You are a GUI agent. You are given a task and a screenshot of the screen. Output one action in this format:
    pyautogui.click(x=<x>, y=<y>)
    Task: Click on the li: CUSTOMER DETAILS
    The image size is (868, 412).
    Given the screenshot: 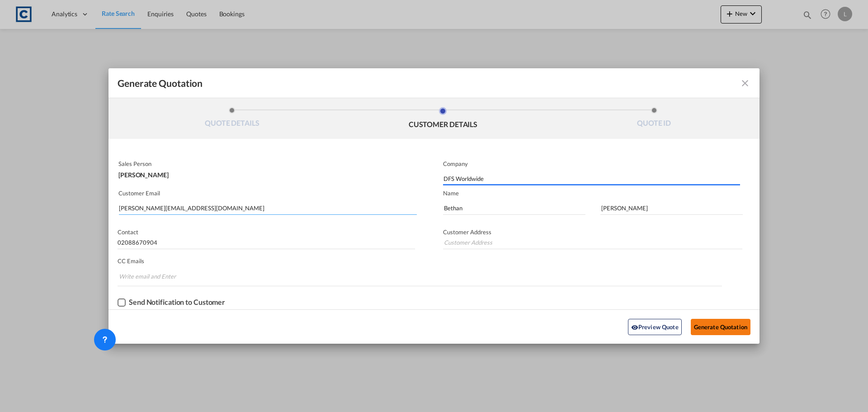 What is the action you would take?
    pyautogui.click(x=443, y=119)
    